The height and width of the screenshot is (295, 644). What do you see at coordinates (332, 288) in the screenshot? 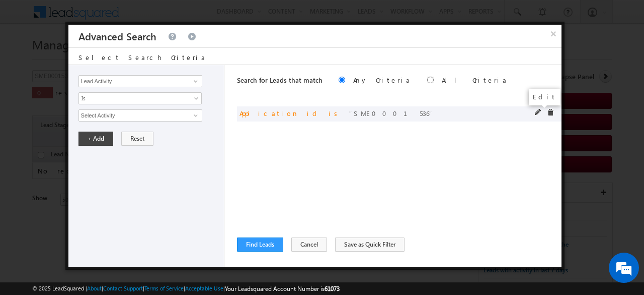
I see `span: 61073` at bounding box center [332, 288].